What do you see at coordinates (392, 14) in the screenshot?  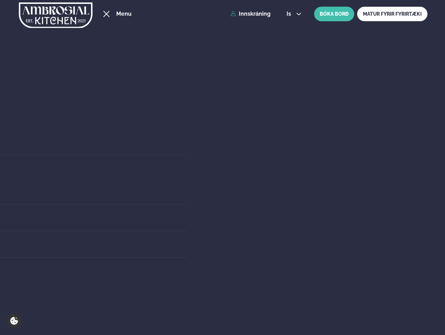 I see `a: MATUR FYRIR FYRIRTÆKI` at bounding box center [392, 14].